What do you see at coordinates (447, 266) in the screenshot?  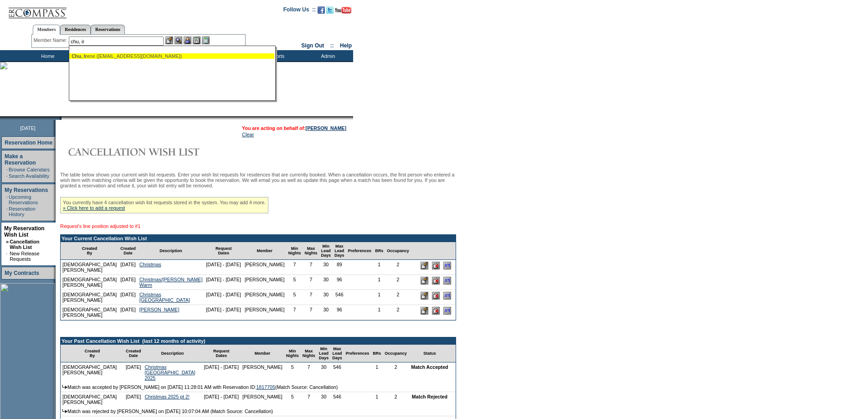 I see `input: Adjust this request's line position to #1` at bounding box center [447, 266].